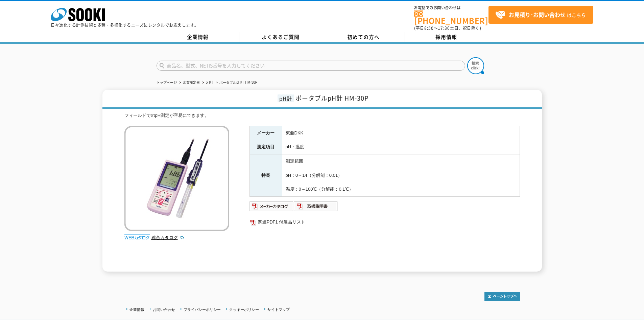 This screenshot has height=320, width=644. I want to click on th: 特長, so click(266, 175).